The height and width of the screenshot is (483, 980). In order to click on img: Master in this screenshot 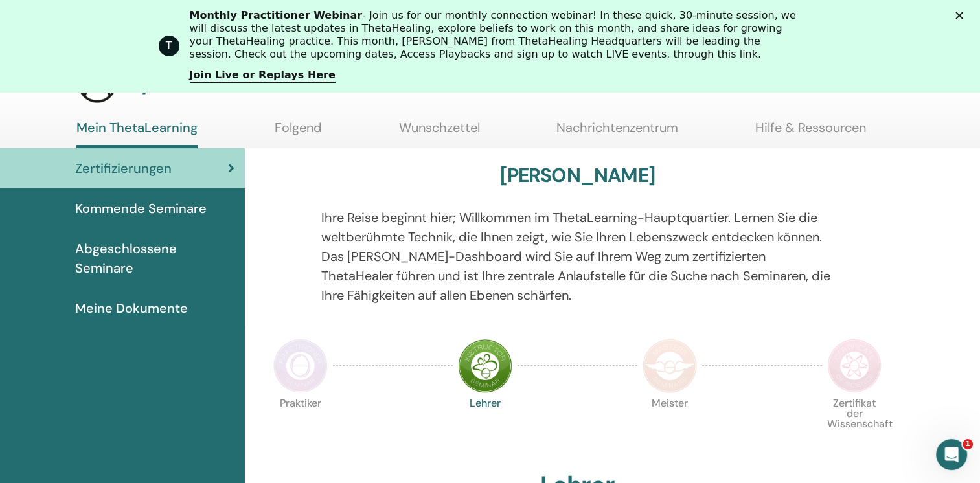, I will do `click(670, 366)`.